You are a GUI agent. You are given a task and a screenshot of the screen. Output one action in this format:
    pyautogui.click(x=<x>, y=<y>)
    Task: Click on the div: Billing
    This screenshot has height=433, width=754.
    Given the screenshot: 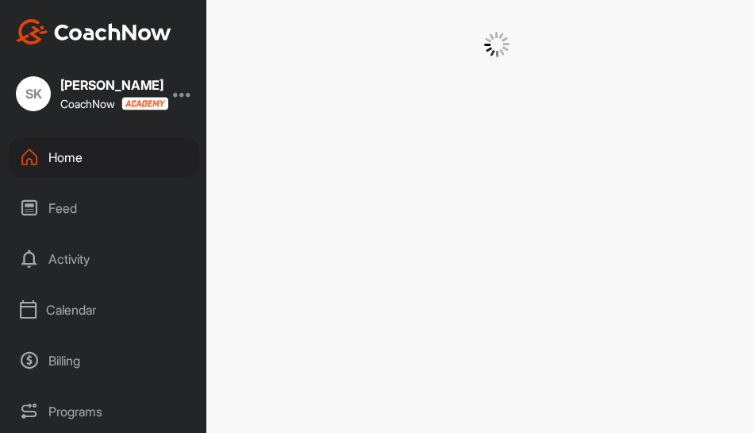 What is the action you would take?
    pyautogui.click(x=104, y=360)
    